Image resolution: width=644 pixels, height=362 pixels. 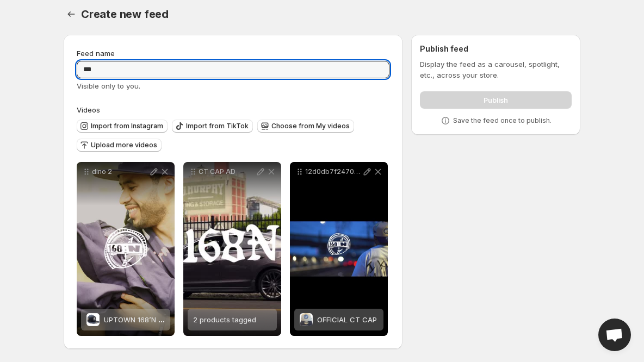 What do you see at coordinates (333, 172) in the screenshot?
I see `p: 12d0db7f247043f5b03d5d465ea20631` at bounding box center [333, 172].